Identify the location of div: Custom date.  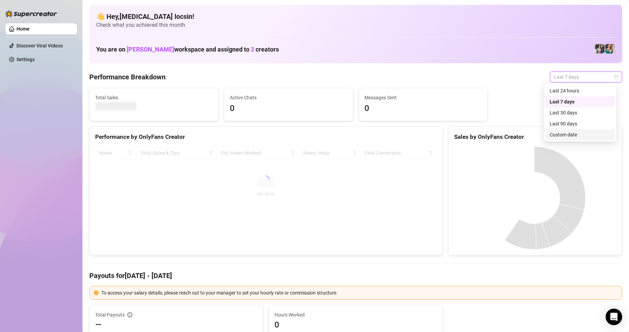
(580, 135).